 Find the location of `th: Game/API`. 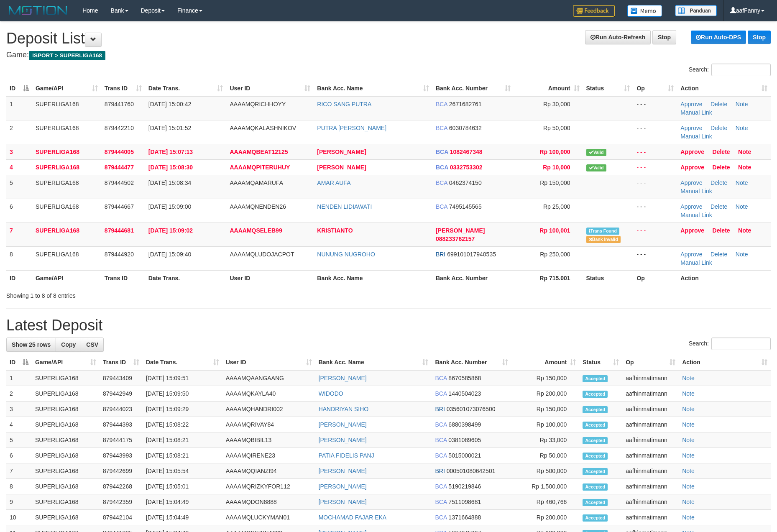

th: Game/API is located at coordinates (67, 278).